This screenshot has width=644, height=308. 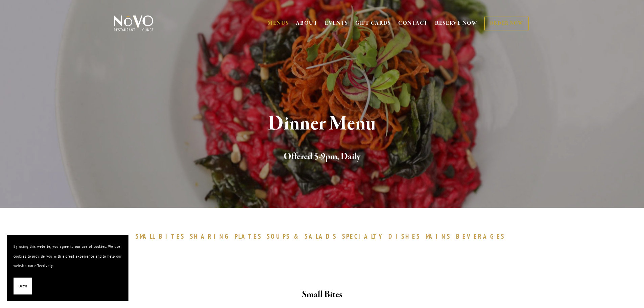 What do you see at coordinates (68, 268) in the screenshot?
I see `section: Cookie banner` at bounding box center [68, 268].